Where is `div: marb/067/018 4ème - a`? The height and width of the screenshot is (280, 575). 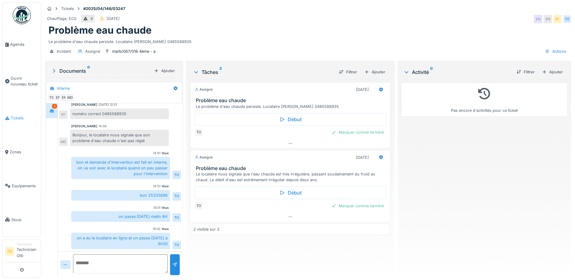 div: marb/067/018 4ème - a is located at coordinates (134, 51).